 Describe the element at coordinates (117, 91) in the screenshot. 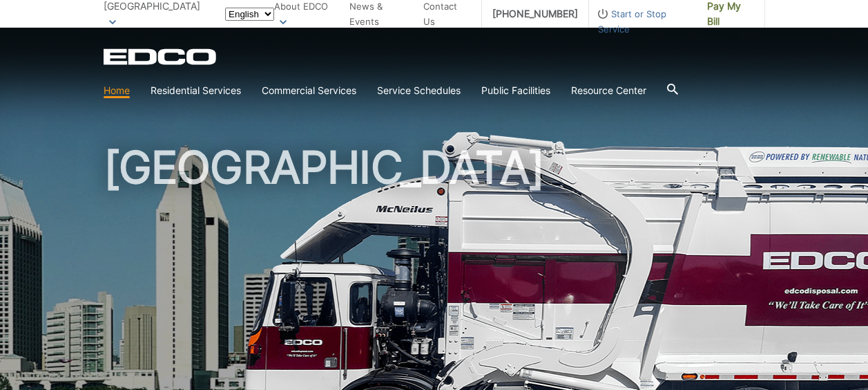

I see `a: Home` at that location.